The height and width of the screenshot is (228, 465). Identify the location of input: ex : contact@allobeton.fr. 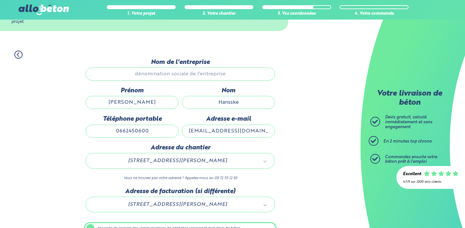
(228, 131).